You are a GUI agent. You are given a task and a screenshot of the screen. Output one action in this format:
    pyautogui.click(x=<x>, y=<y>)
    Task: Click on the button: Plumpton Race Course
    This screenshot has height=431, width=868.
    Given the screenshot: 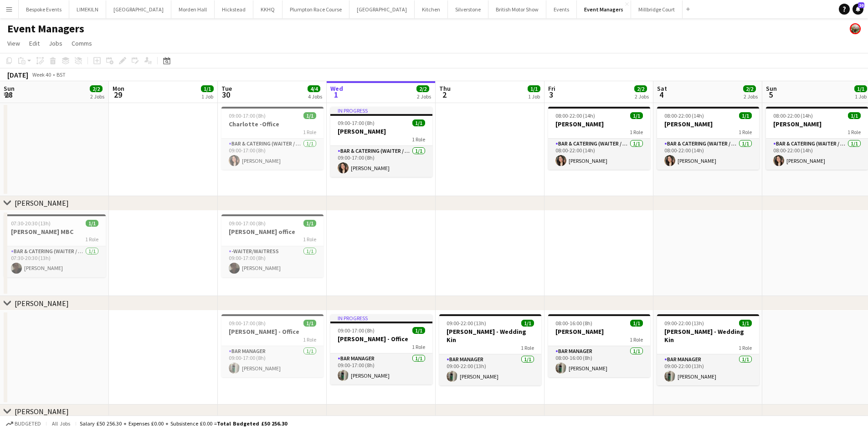 What is the action you would take?
    pyautogui.click(x=315, y=9)
    